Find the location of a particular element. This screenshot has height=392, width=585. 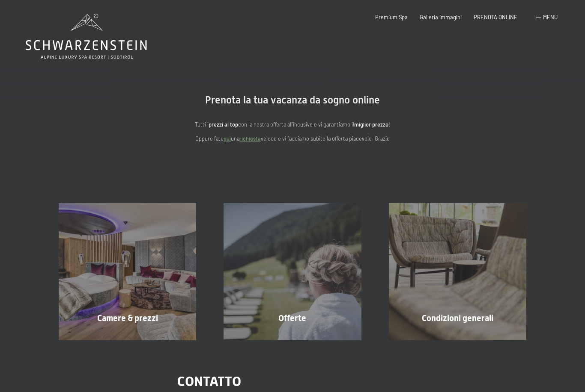

span: Contatto is located at coordinates (209, 382).